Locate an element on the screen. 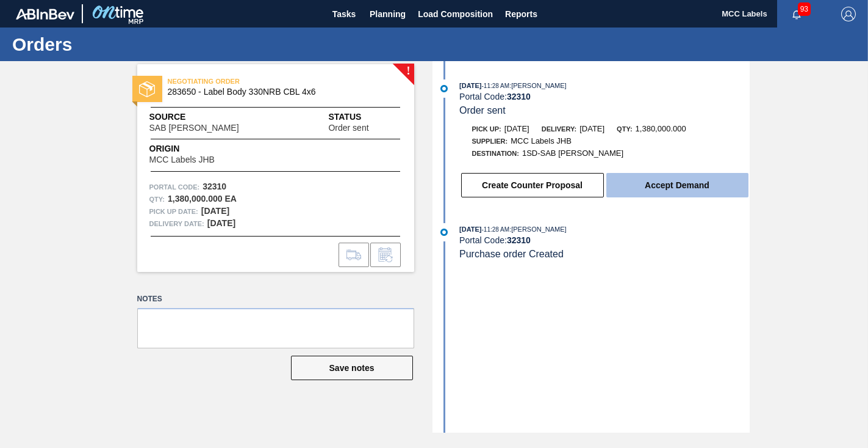  strong: 1,380,000.000 EA is located at coordinates (202, 198).